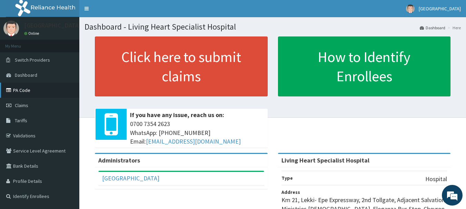 The width and height of the screenshot is (466, 209). What do you see at coordinates (272, 27) in the screenshot?
I see `h1: Dashboard - Living Heart Specialist Hospital` at bounding box center [272, 27].